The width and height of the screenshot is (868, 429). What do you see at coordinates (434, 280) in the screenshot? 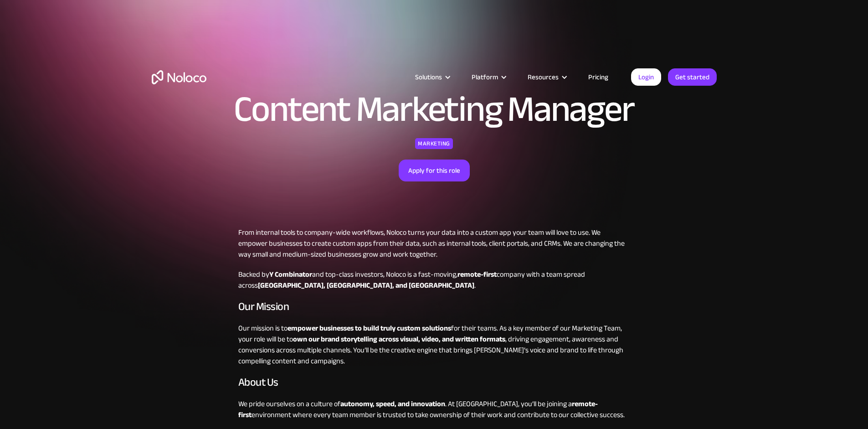
I see `p: Backed by and top-class investors, Noloco is a fast-moving, company with a team spread across .` at bounding box center [434, 280].